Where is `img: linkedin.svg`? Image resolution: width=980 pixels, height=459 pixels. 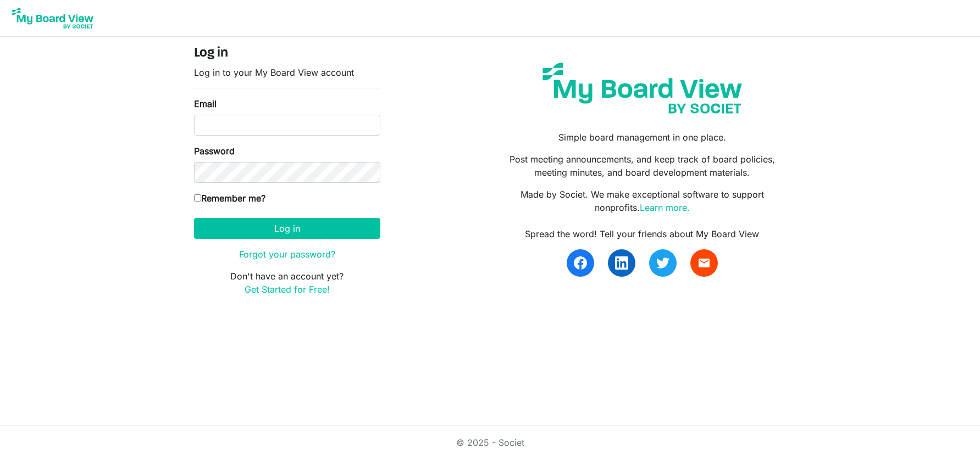
img: linkedin.svg is located at coordinates (622, 263).